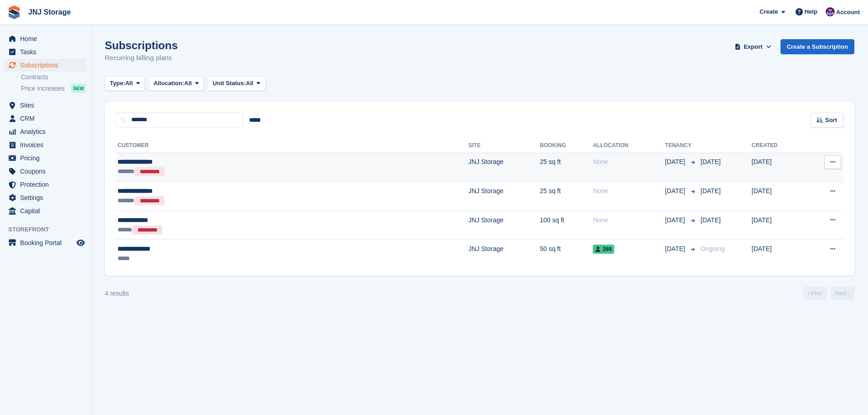 The height and width of the screenshot is (415, 868). I want to click on span: Unit Status:, so click(229, 83).